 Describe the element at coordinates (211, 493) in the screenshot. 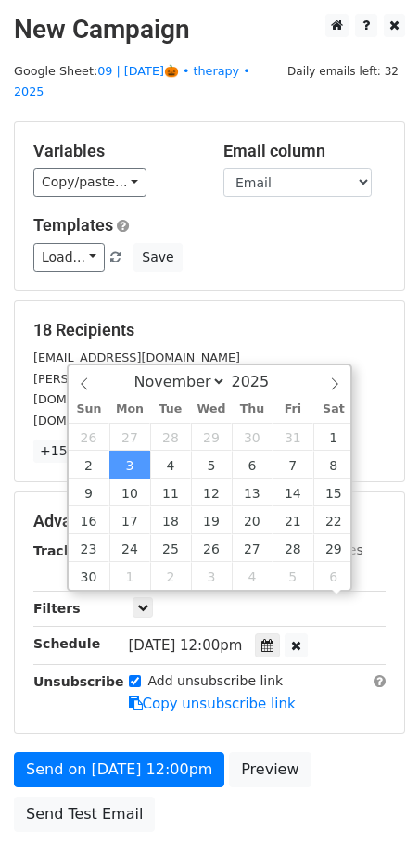

I see `span: November 12, 2025` at that location.